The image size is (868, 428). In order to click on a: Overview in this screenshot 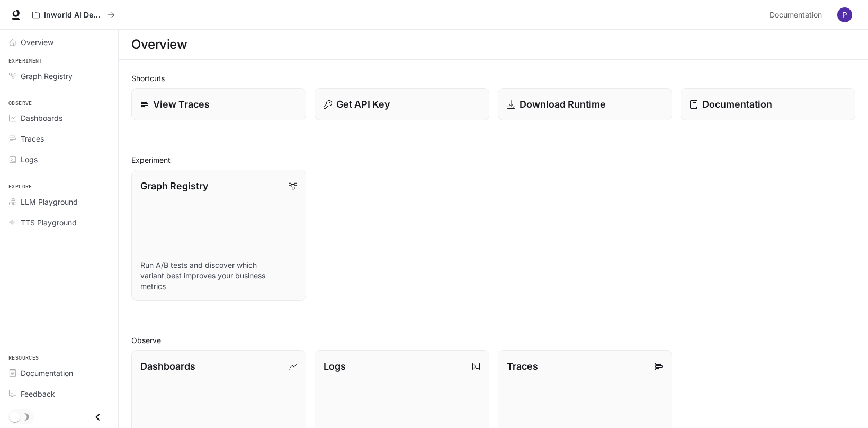, I will do `click(59, 42)`.